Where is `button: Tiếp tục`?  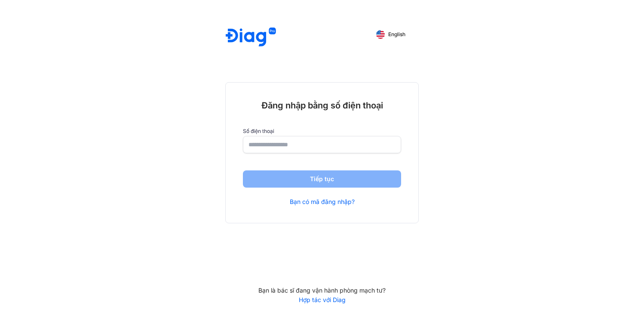
button: Tiếp tục is located at coordinates (322, 179).